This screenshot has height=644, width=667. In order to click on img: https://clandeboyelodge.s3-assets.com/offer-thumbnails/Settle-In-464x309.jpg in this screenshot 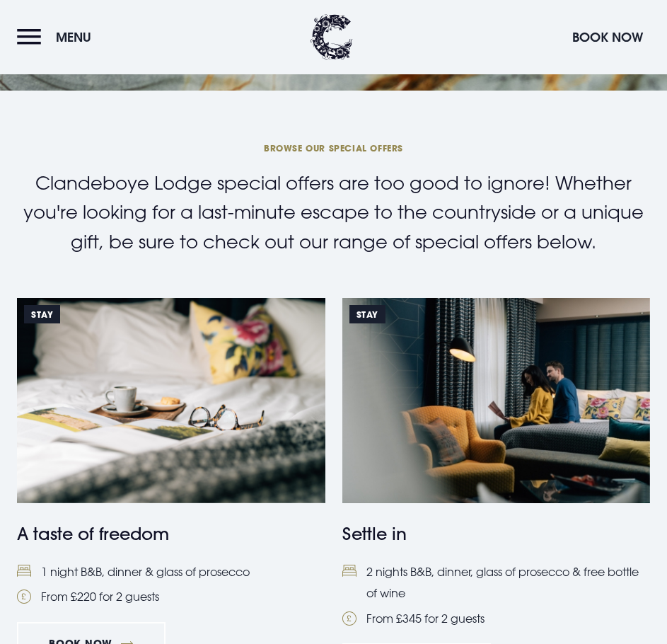, I will do `click(497, 400)`.